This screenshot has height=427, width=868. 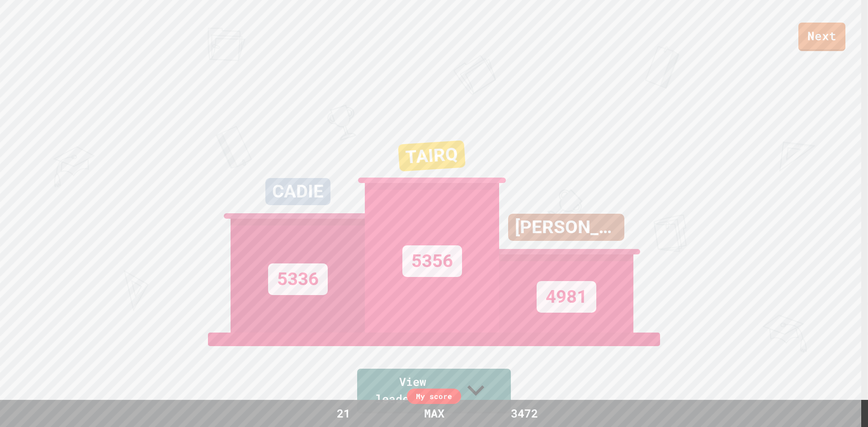 What do you see at coordinates (434, 414) in the screenshot?
I see `div: MAX` at bounding box center [434, 414].